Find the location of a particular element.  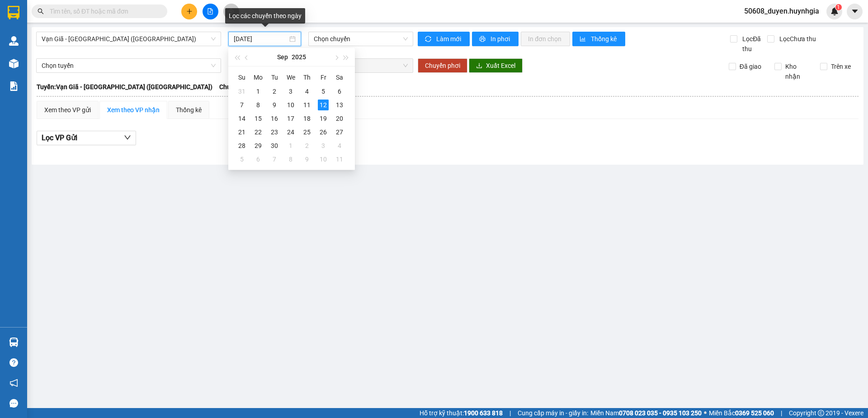

div: 17 is located at coordinates (290, 119).